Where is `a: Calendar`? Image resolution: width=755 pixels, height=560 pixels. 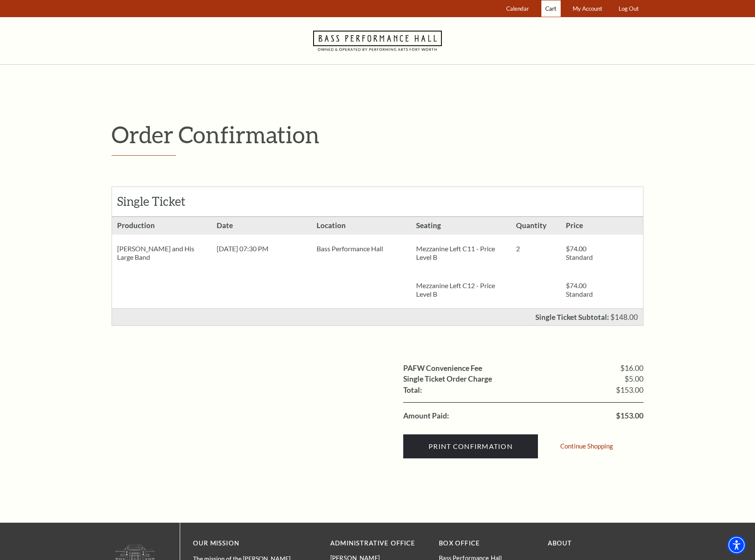
a: Calendar is located at coordinates (517, 9).